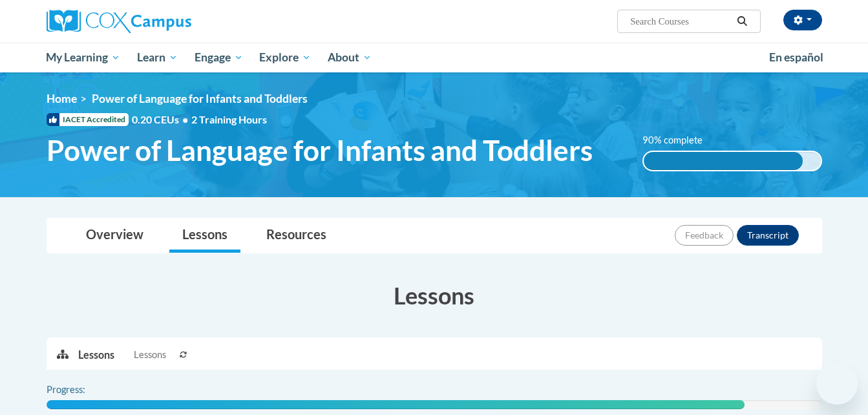  What do you see at coordinates (349, 58) in the screenshot?
I see `a: About` at bounding box center [349, 58].